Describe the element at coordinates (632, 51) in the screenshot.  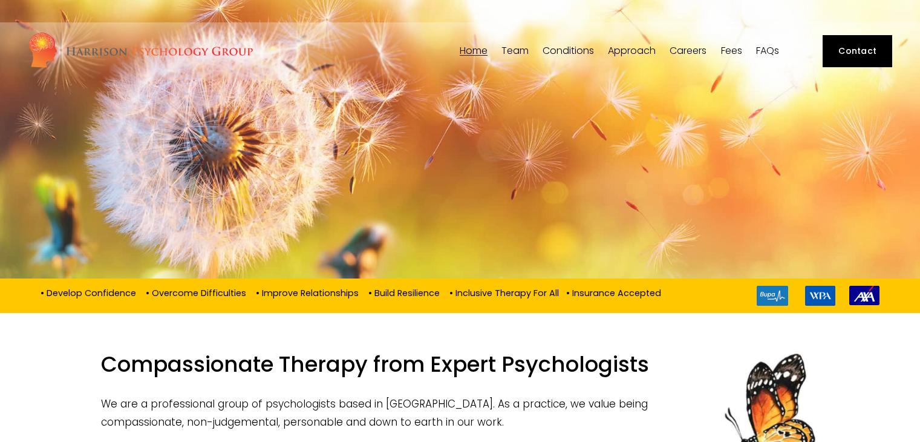
I see `span: Approach` at that location.